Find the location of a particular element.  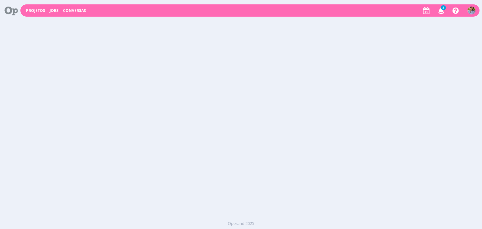

button: Jobs is located at coordinates (54, 11).